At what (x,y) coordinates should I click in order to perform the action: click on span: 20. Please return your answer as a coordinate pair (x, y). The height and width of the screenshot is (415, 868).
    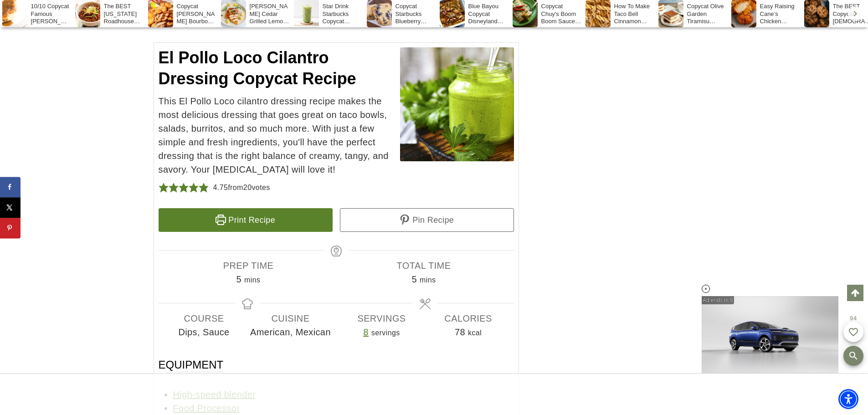
    Looking at the image, I should click on (247, 188).